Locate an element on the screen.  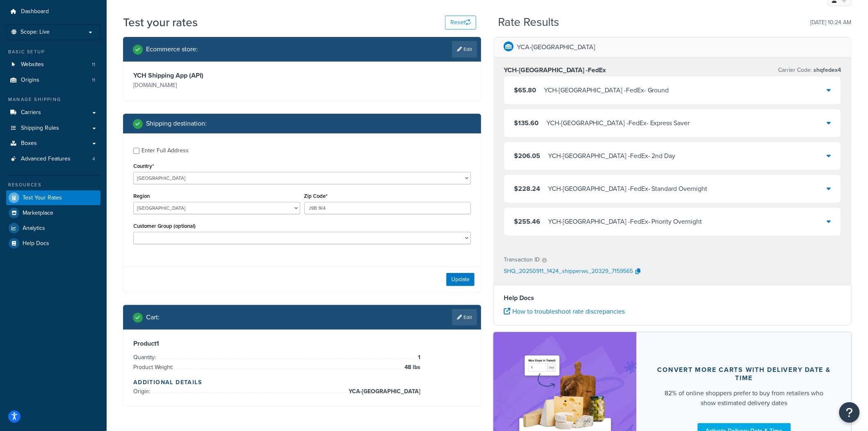
p: SHQ_20250911_1424_shipperws_20329_7159565 is located at coordinates (568, 272).